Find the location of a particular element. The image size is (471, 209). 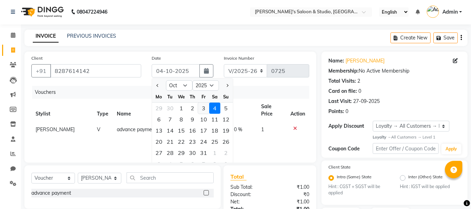

div: 8 is located at coordinates (181, 119).